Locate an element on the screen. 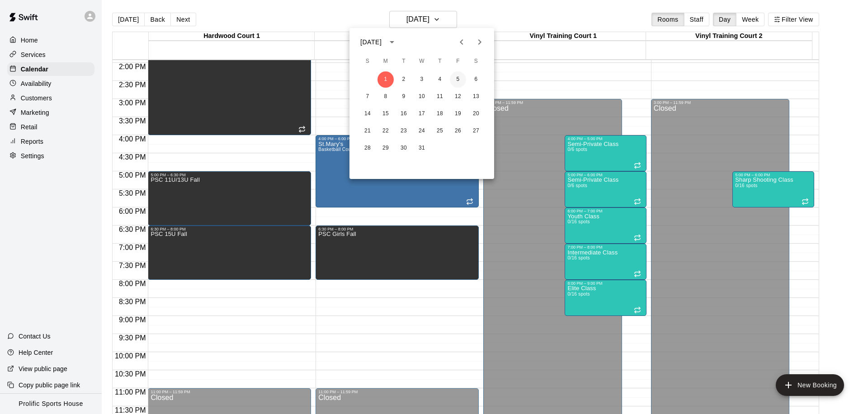  button: 5 is located at coordinates (458, 80).